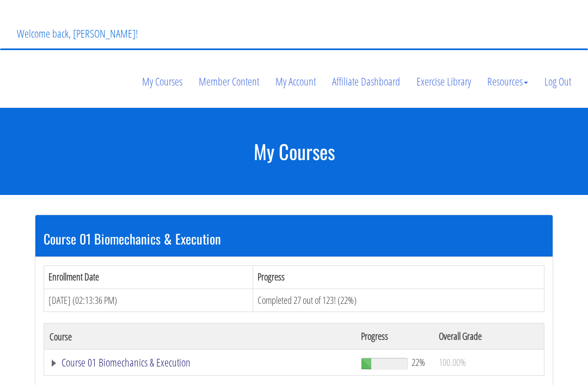 The height and width of the screenshot is (385, 588). What do you see at coordinates (398, 301) in the screenshot?
I see `td: Completed 27 out of 123! (22%)` at bounding box center [398, 301].